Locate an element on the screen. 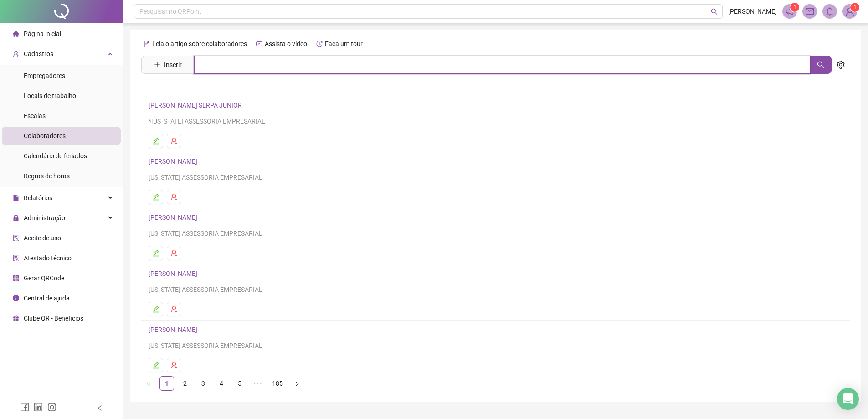 Image resolution: width=868 pixels, height=419 pixels. span: solution is located at coordinates (16, 258).